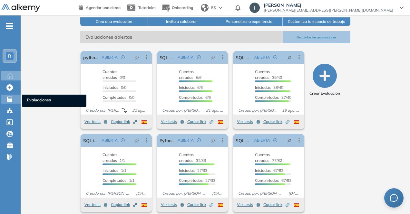 Image resolution: width=410 pixels, height=214 pixels. I want to click on a: SQL Turbo, so click(167, 57).